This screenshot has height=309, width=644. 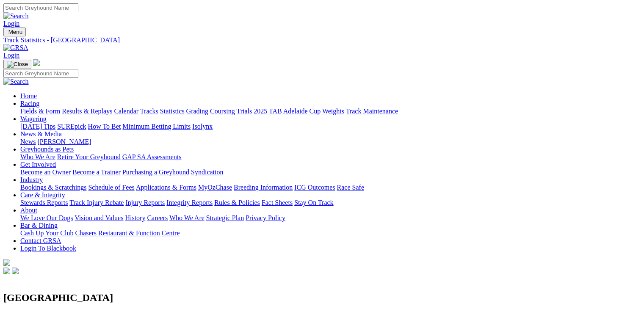 I want to click on a: We Love Our Dogs, so click(x=47, y=217).